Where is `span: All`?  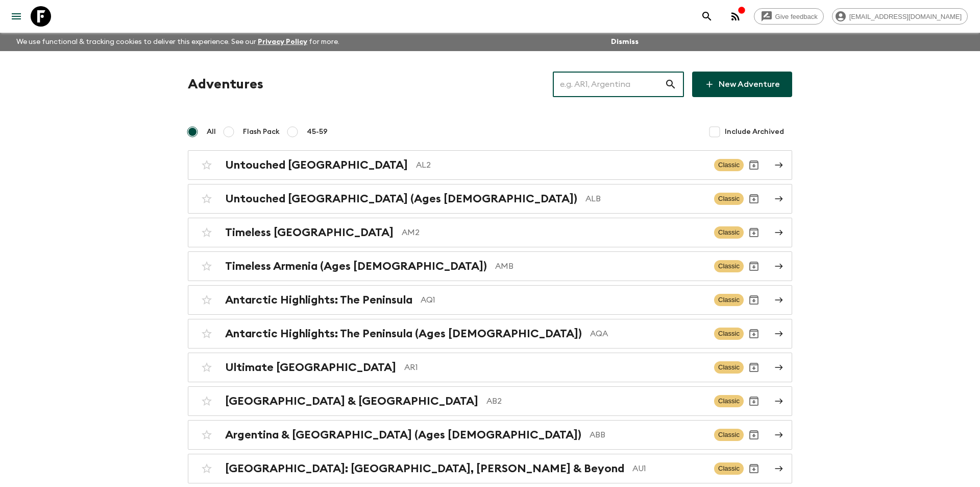
span: All is located at coordinates (211, 132).